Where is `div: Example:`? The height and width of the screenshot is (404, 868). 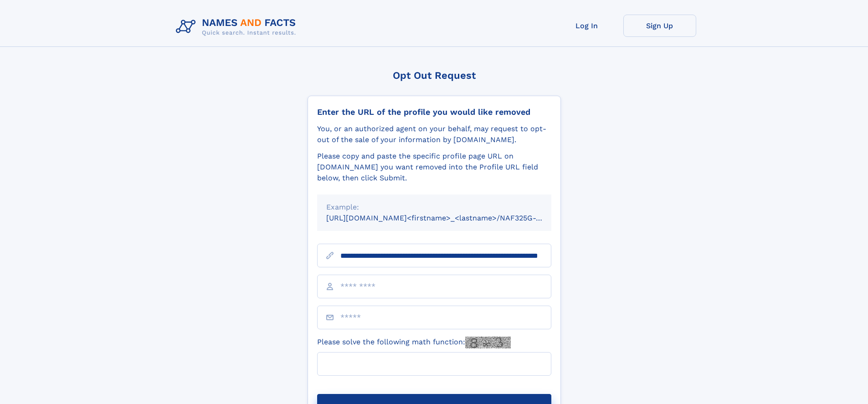
div: Example: is located at coordinates (434, 207).